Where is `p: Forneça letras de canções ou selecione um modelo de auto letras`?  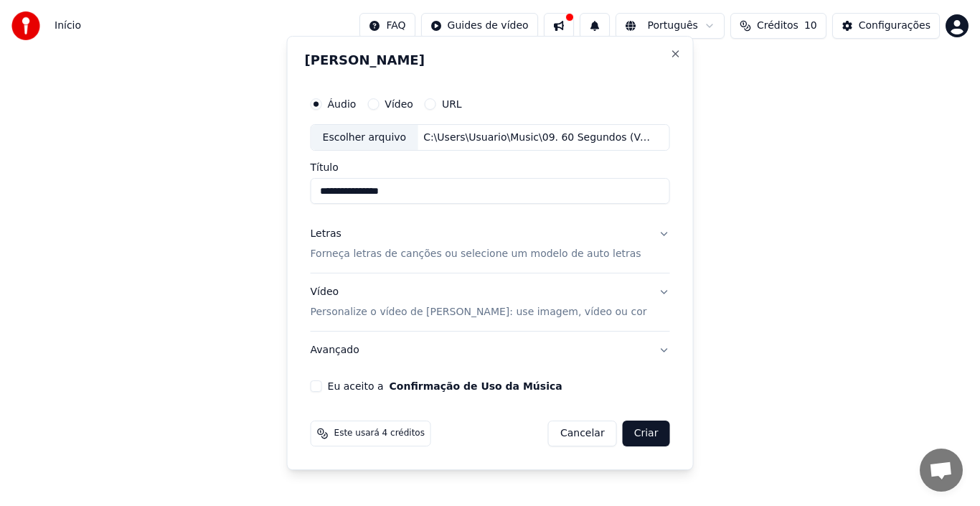 p: Forneça letras de canções ou selecione um modelo de auto letras is located at coordinates (476, 255).